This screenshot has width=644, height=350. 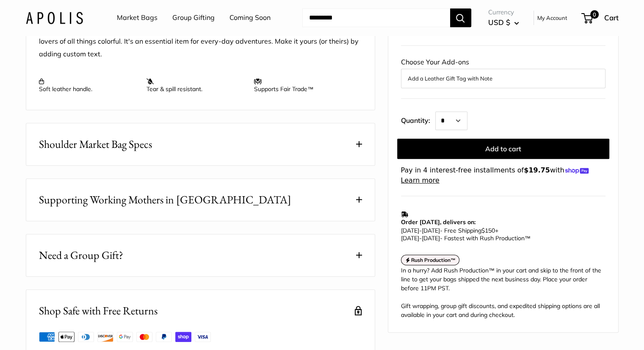 What do you see at coordinates (433, 260) in the screenshot?
I see `strong: Rush Production™` at bounding box center [433, 260].